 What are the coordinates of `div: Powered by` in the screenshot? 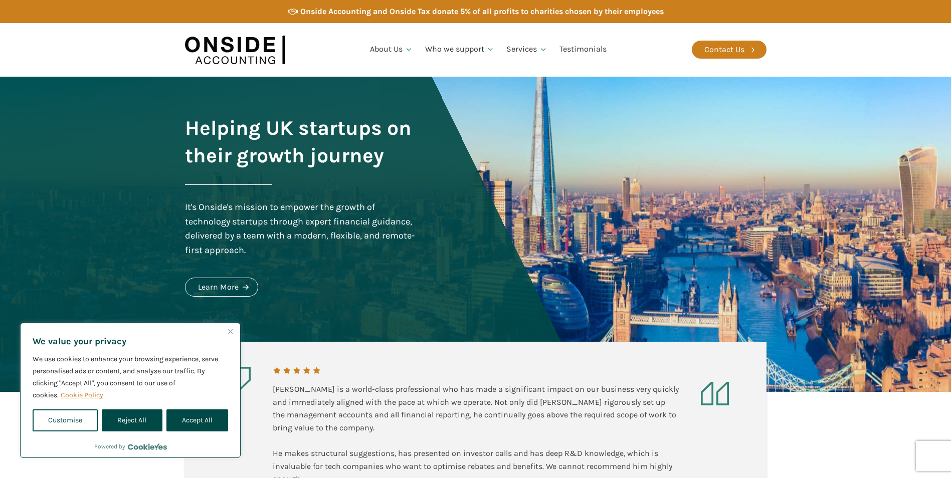 It's located at (130, 447).